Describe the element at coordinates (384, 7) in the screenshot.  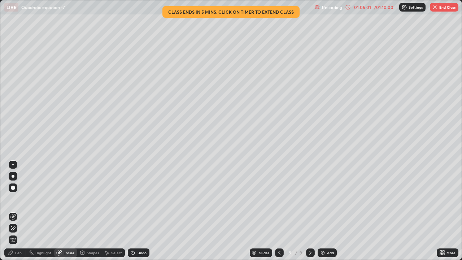
I see `div: / 01:10:00` at that location.